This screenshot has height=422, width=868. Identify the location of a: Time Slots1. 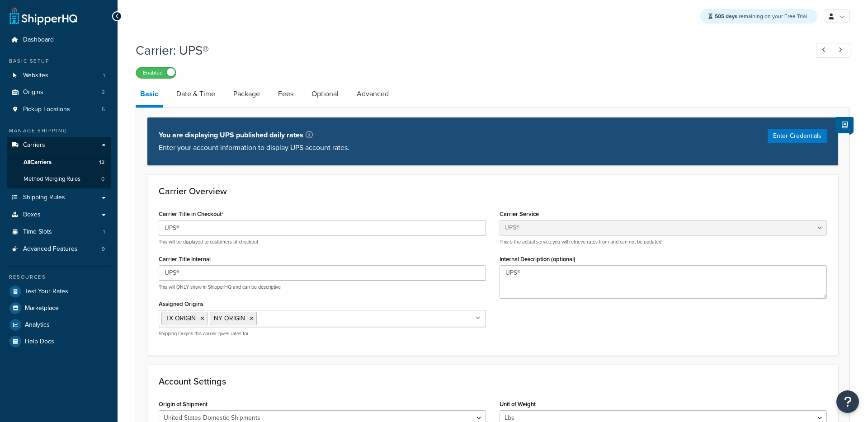
(59, 232).